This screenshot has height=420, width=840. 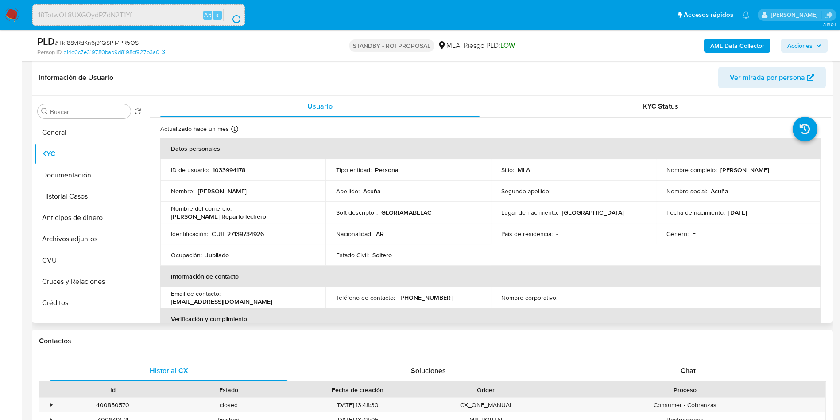 What do you see at coordinates (183, 191) in the screenshot?
I see `p: Nombre :` at bounding box center [183, 191].